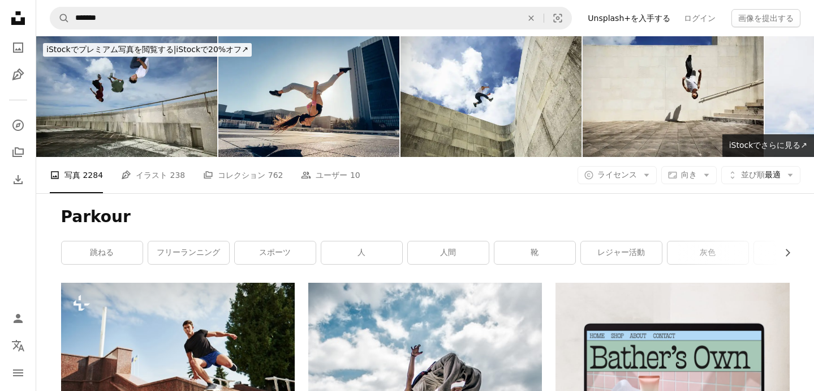 Image resolution: width=814 pixels, height=391 pixels. What do you see at coordinates (362, 252) in the screenshot?
I see `a: 人` at bounding box center [362, 252].